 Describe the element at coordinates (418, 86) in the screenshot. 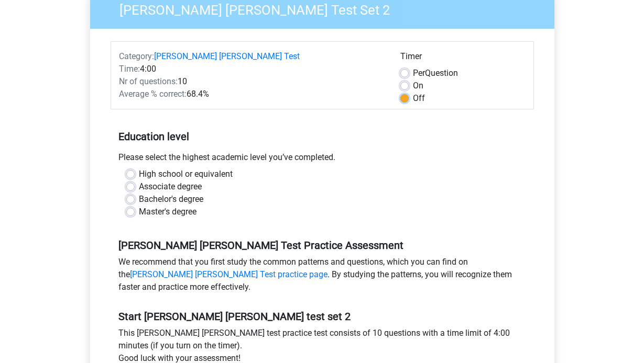

I see `label: On` at that location.